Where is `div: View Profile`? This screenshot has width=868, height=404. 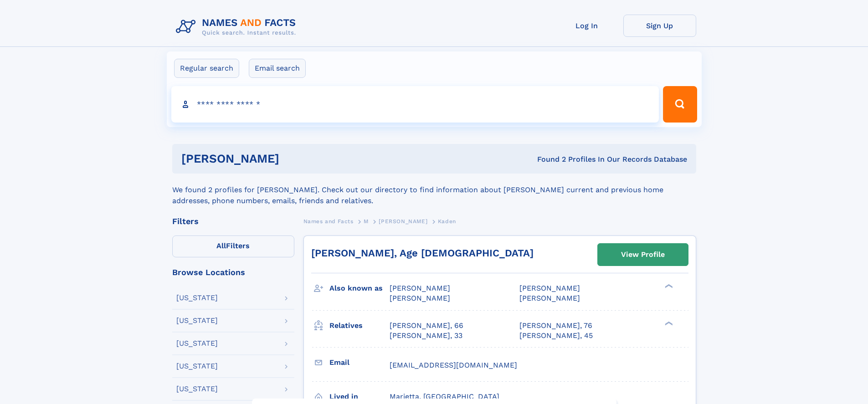
div: View Profile is located at coordinates (642, 255).